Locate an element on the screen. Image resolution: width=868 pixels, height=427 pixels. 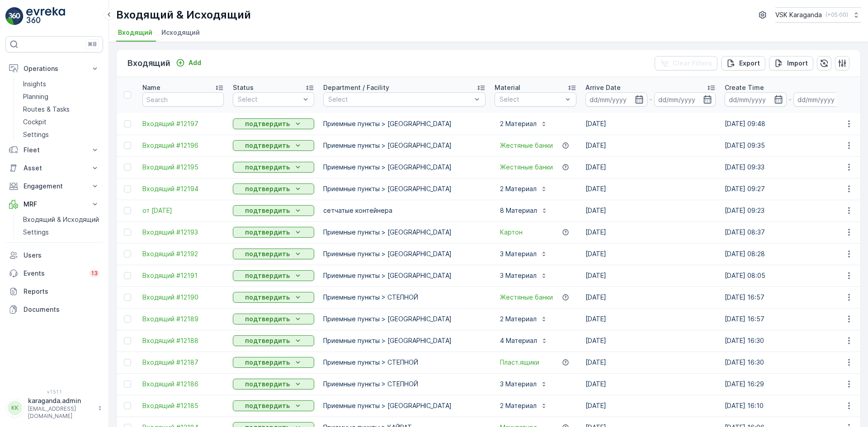
button: 8 Материал is located at coordinates (524, 211).